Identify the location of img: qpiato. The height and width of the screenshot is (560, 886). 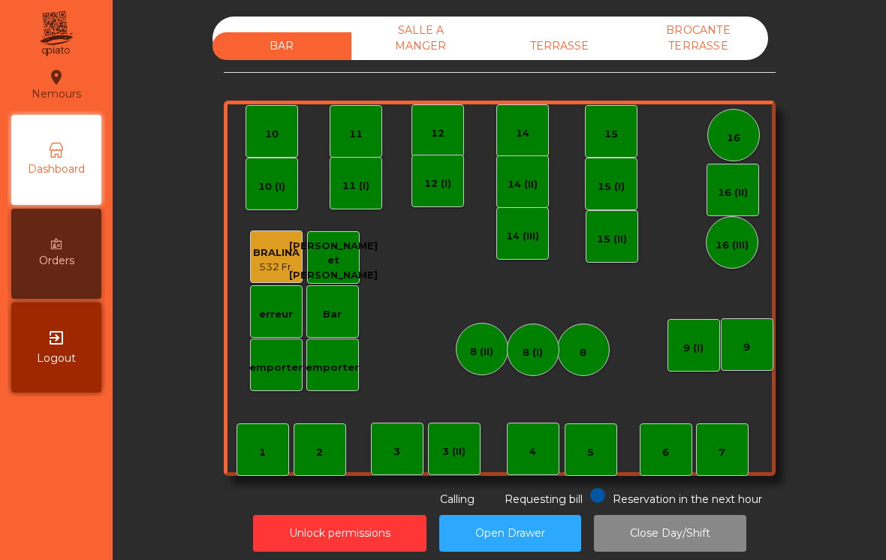
(56, 34).